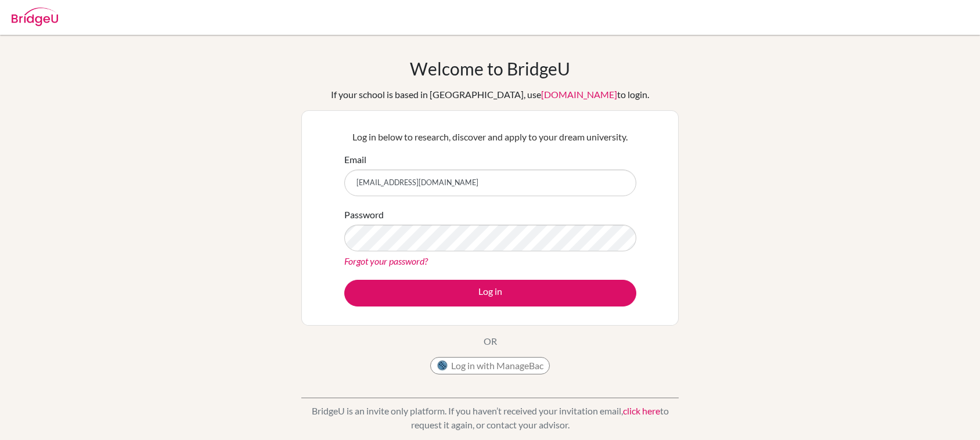 The width and height of the screenshot is (980, 440). I want to click on p: OR, so click(490, 342).